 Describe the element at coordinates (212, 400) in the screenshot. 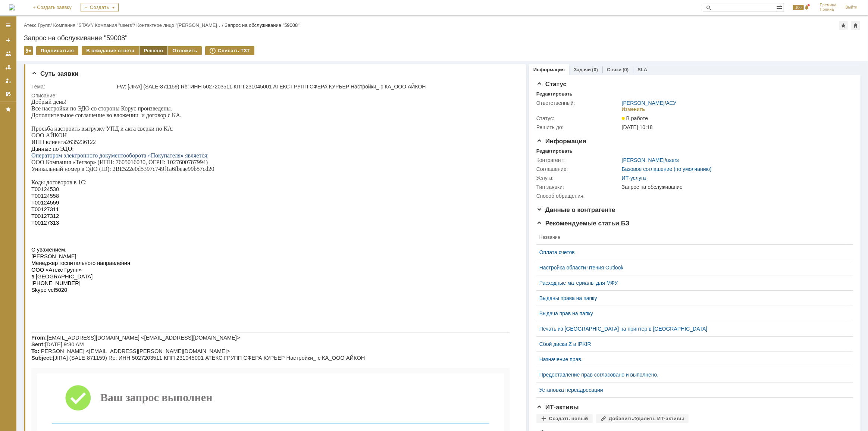

I see `span: ИНН 5027203511 КПП 231045001 АТЕКС ГРУПП СФЕРА КУРЬЕР Настройки_ с КА_ООО АЙКОН` at that location.